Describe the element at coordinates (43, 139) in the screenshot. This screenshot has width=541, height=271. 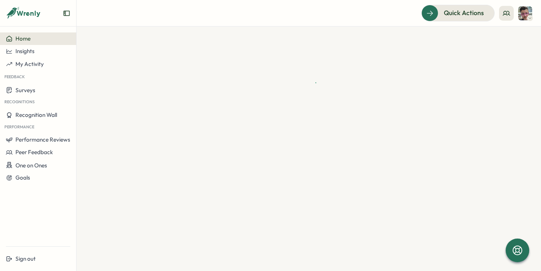
I see `span: Performance Reviews` at that location.